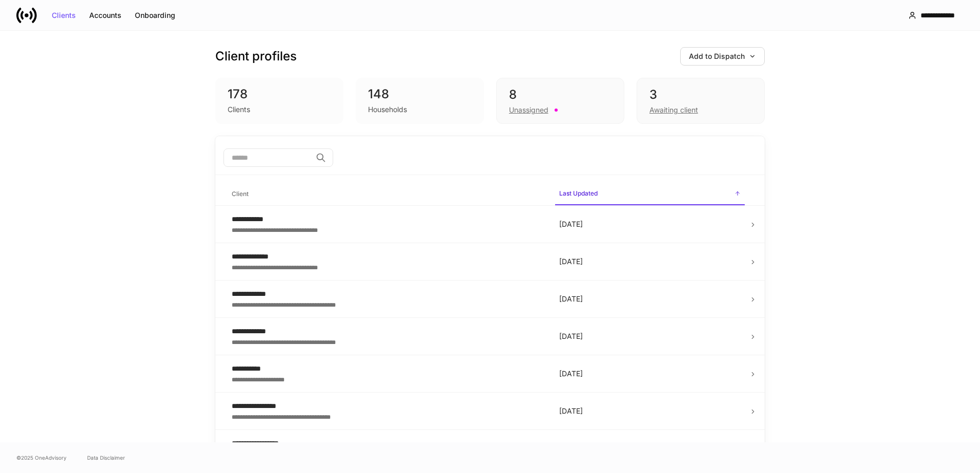  What do you see at coordinates (560, 101) in the screenshot?
I see `div: 8Unassigned` at bounding box center [560, 101].